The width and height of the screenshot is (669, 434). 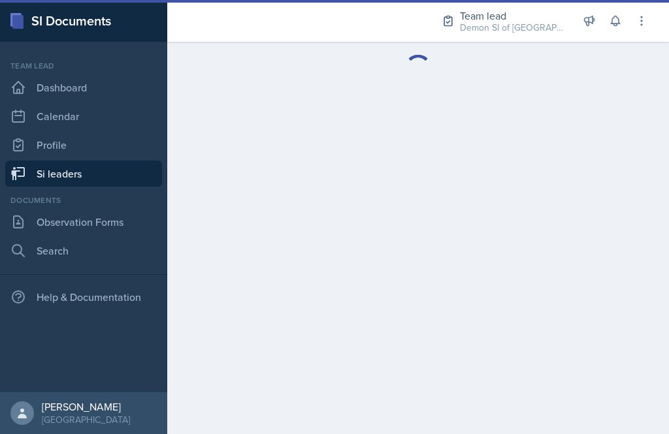 What do you see at coordinates (84, 201) in the screenshot?
I see `div: Documents` at bounding box center [84, 201].